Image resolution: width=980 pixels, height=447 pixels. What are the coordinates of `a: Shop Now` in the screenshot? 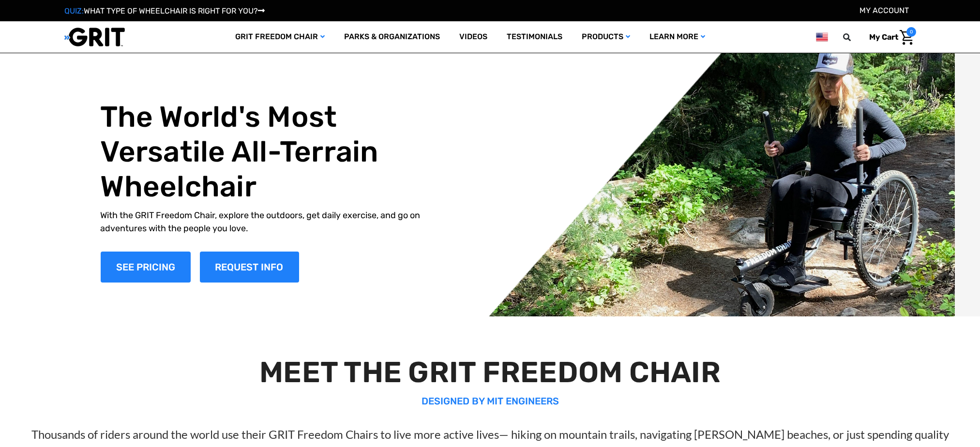 It's located at (145, 267).